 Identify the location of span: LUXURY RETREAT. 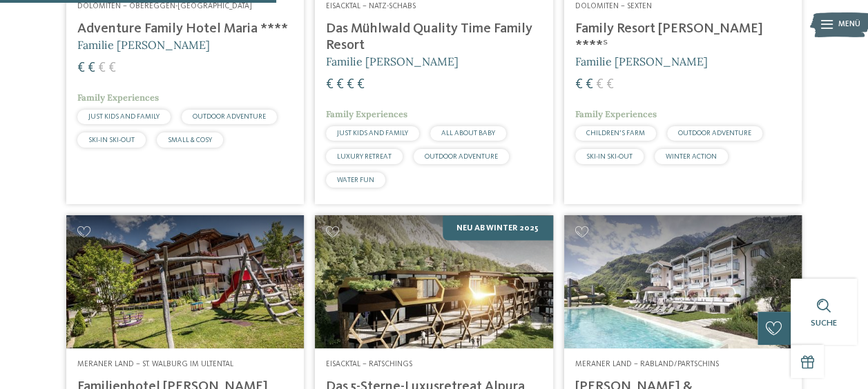
(364, 157).